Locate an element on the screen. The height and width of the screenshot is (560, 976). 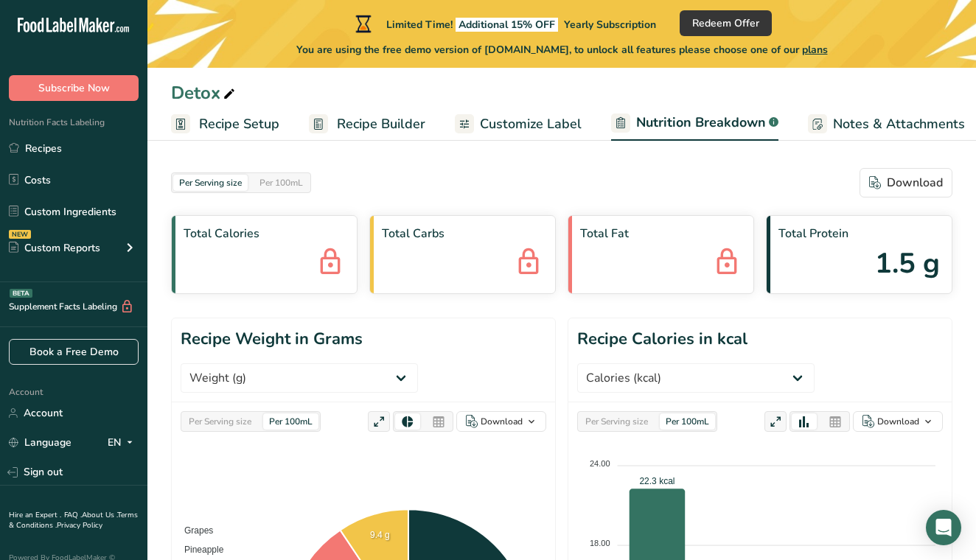
span: Total Protein is located at coordinates (859, 233).